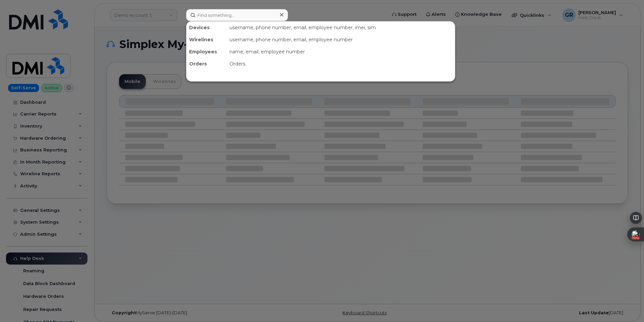 Image resolution: width=644 pixels, height=322 pixels. Describe the element at coordinates (341, 40) in the screenshot. I see `div: username, phone number, email, employee number` at that location.